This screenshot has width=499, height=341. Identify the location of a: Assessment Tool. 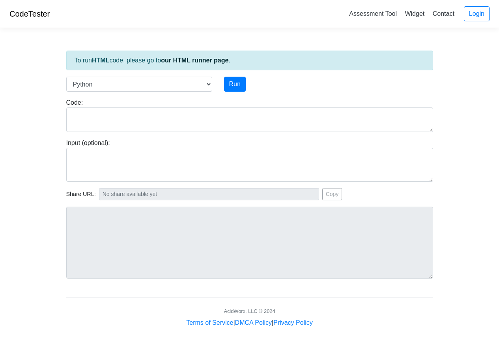
(373, 13).